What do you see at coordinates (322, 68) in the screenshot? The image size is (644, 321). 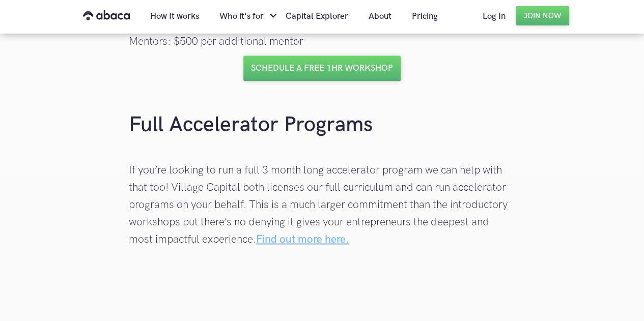 I see `a: Schedule a free 1hr Workshop` at bounding box center [322, 68].